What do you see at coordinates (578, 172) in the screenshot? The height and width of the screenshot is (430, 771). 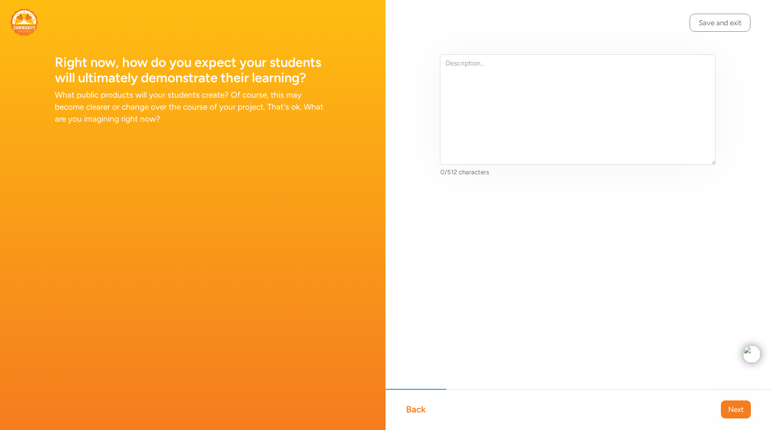 I see `div: 0/512 characters` at bounding box center [578, 172].